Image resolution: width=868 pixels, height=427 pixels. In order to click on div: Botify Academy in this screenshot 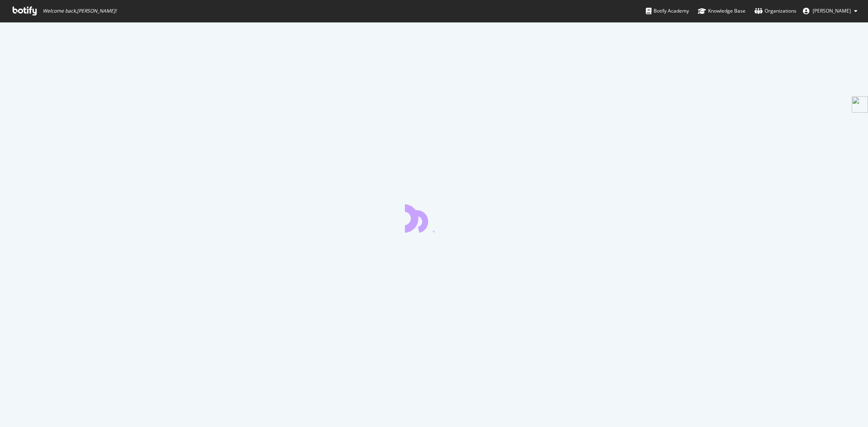, I will do `click(667, 11)`.